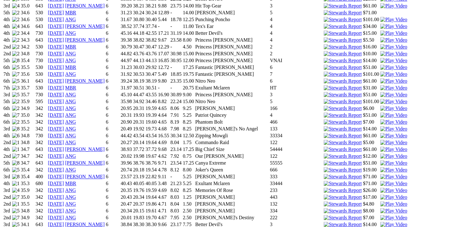 This screenshot has height=227, width=470. What do you see at coordinates (41, 33) in the screenshot?
I see `td: 730` at bounding box center [41, 33].